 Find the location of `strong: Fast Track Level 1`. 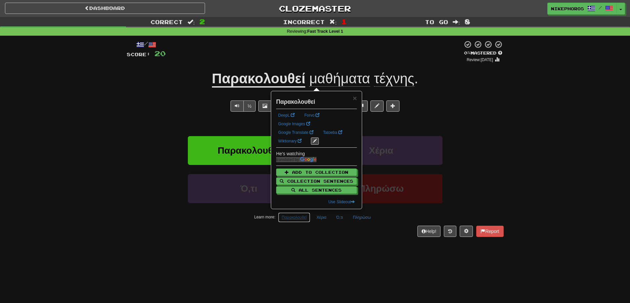

strong: Fast Track Level 1 is located at coordinates (325, 31).